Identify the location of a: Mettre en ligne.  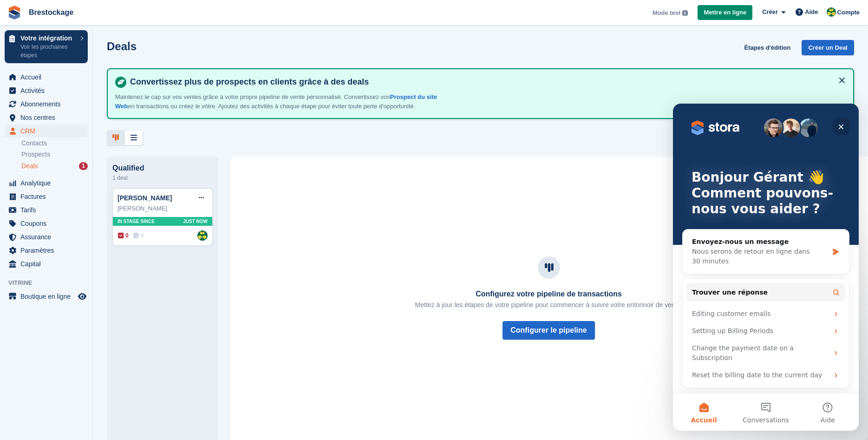
(725, 13).